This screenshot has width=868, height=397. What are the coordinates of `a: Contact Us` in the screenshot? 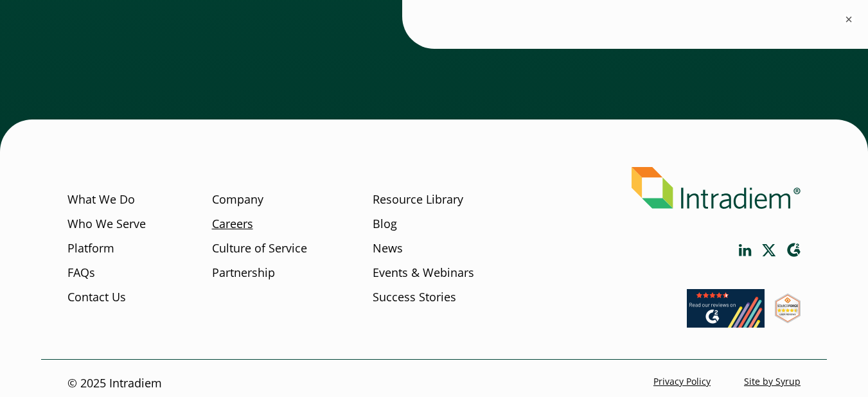 It's located at (96, 298).